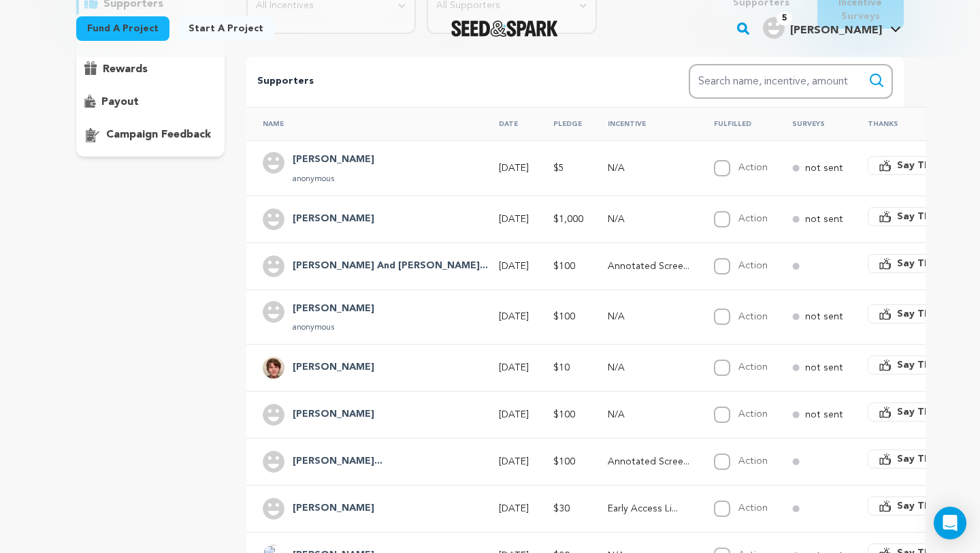 Image resolution: width=980 pixels, height=553 pixels. What do you see at coordinates (822, 28) in the screenshot?
I see `div: Gabriel Busaneli S.'s Profile` at bounding box center [822, 28].